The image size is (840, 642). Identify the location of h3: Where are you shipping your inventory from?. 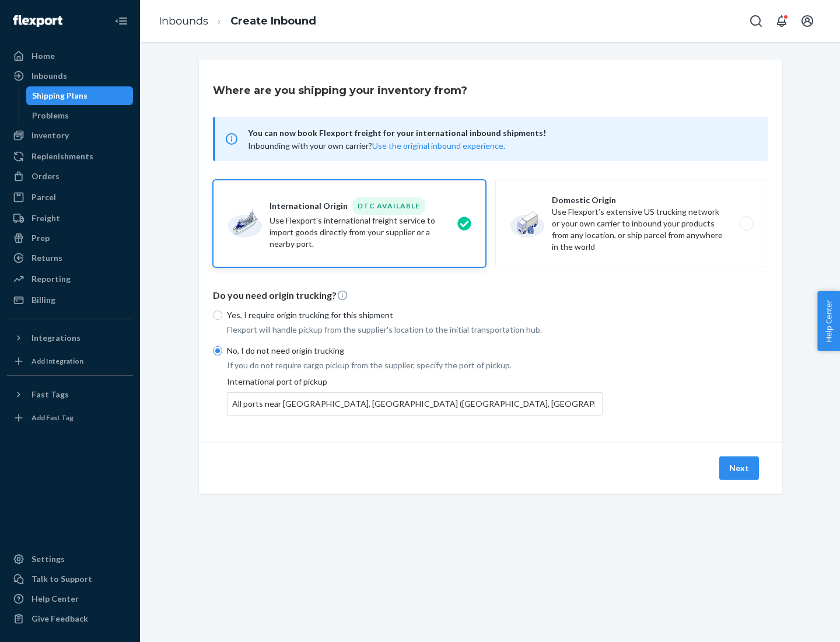
(340, 91).